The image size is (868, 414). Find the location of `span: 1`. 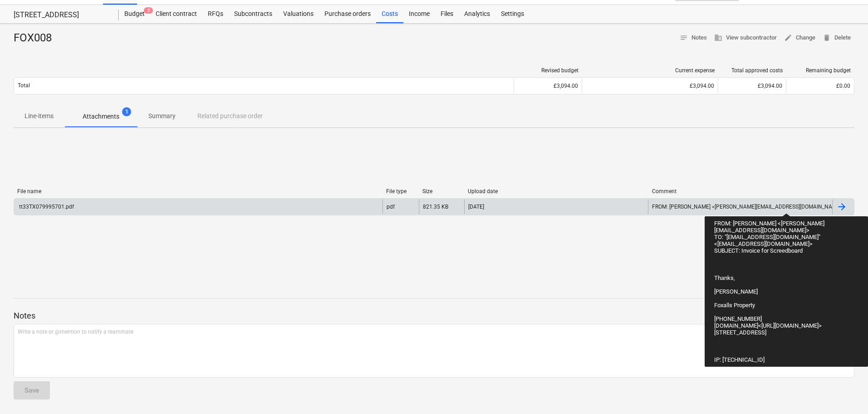

span: 1 is located at coordinates (127, 112).